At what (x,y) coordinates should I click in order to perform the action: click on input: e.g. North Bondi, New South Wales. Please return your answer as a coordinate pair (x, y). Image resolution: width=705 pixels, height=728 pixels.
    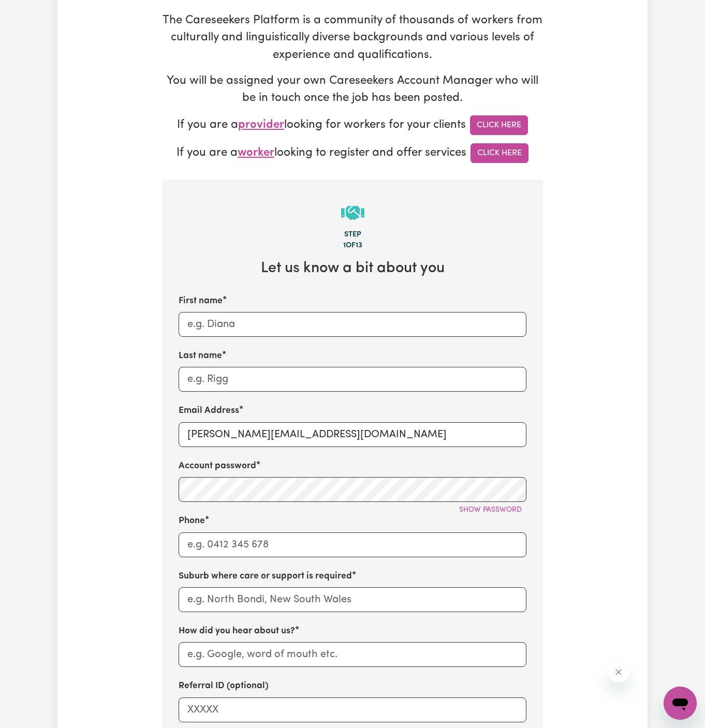
    Looking at the image, I should click on (352, 600).